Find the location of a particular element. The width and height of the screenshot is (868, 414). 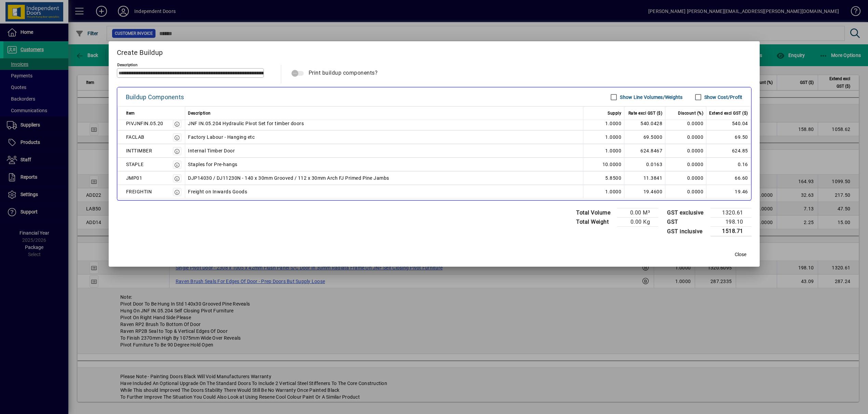

div: FACLAB is located at coordinates (135, 138).